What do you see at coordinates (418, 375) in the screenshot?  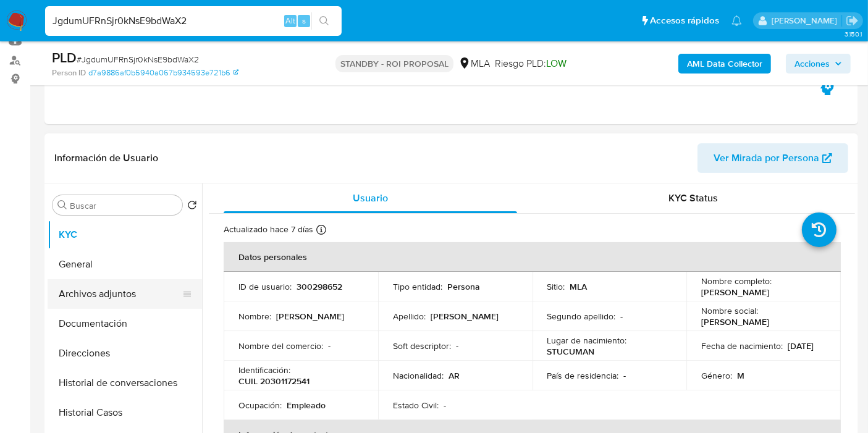 I see `p: Nacionalidad :` at bounding box center [418, 375].